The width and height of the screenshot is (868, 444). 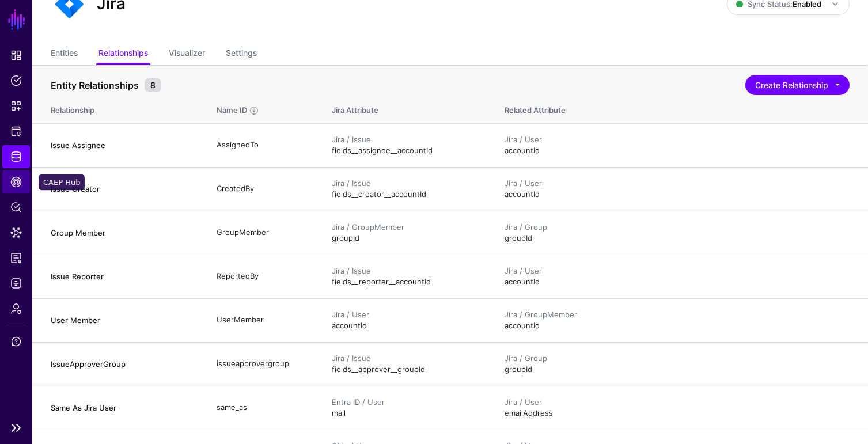 I want to click on h4: Issue Assignee, so click(x=122, y=145).